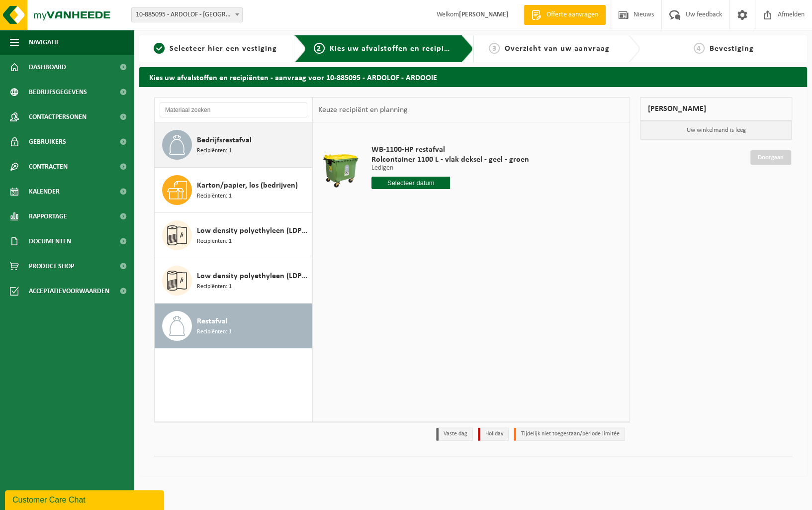 This screenshot has height=510, width=812. I want to click on span: Bedrijfsgegevens, so click(58, 92).